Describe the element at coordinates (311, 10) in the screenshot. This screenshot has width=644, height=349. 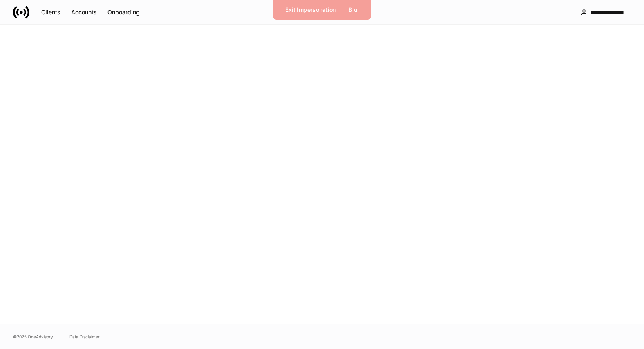
I see `div: Exit Impersonation` at that location.